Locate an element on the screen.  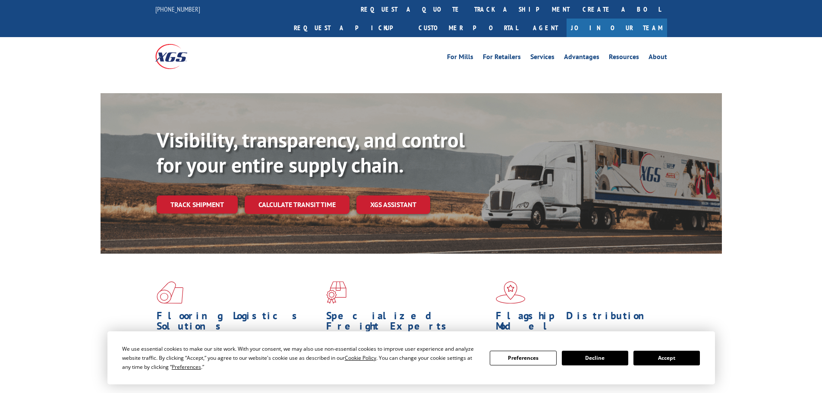
img: xgs-icon-focused-on-flooring-red is located at coordinates (336, 293).